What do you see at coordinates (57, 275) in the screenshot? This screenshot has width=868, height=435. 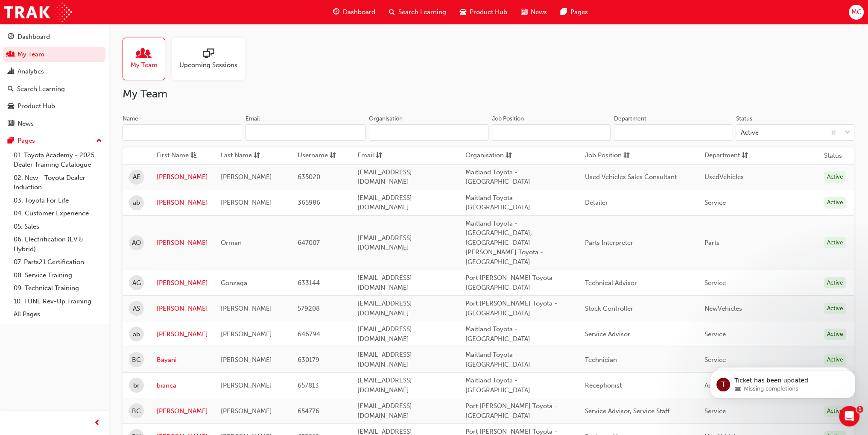 I see `a: 08. Service Training` at bounding box center [57, 275].